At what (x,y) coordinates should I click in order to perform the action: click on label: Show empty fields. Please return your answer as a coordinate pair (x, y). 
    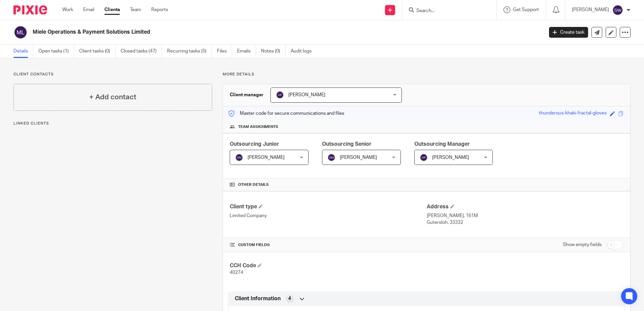
    Looking at the image, I should click on (582, 245).